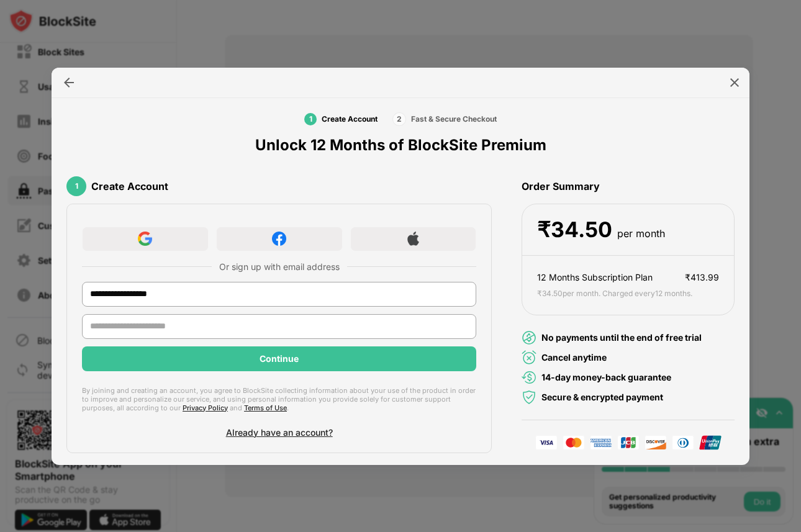 The height and width of the screenshot is (532, 801). I want to click on div: per month, so click(641, 234).